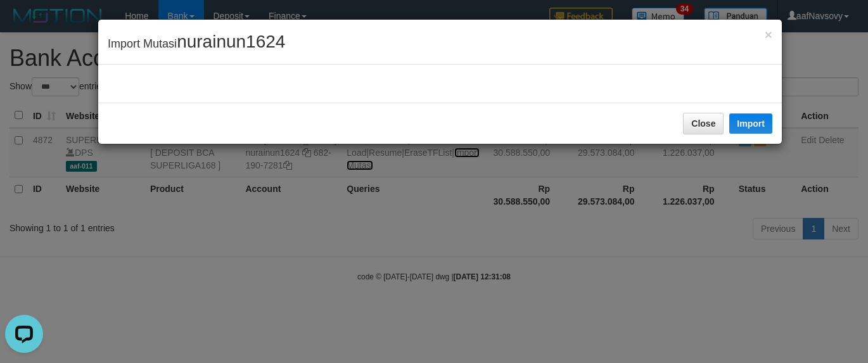  I want to click on span: Import Mutasi, so click(196, 44).